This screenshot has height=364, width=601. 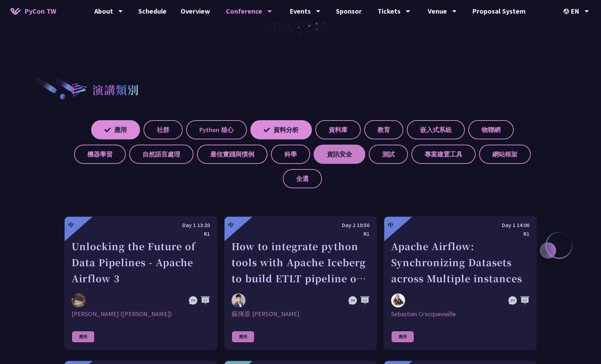 I want to click on label: Python 核心, so click(x=217, y=129).